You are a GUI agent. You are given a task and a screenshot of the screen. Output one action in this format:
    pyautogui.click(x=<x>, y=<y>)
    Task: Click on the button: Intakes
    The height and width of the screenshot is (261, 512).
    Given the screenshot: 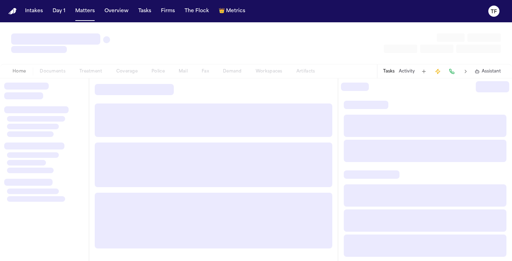 What is the action you would take?
    pyautogui.click(x=34, y=11)
    